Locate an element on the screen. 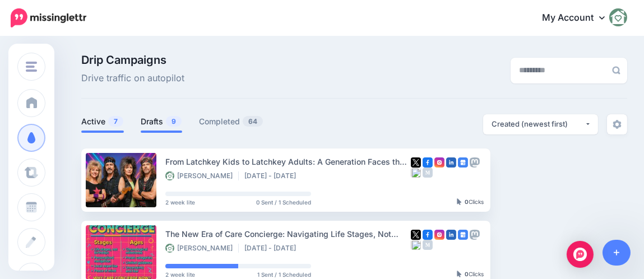 This screenshot has width=644, height=279. div: The New Era of Care Concierge: Navigating Life Stages, Not Ages is located at coordinates (288, 234).